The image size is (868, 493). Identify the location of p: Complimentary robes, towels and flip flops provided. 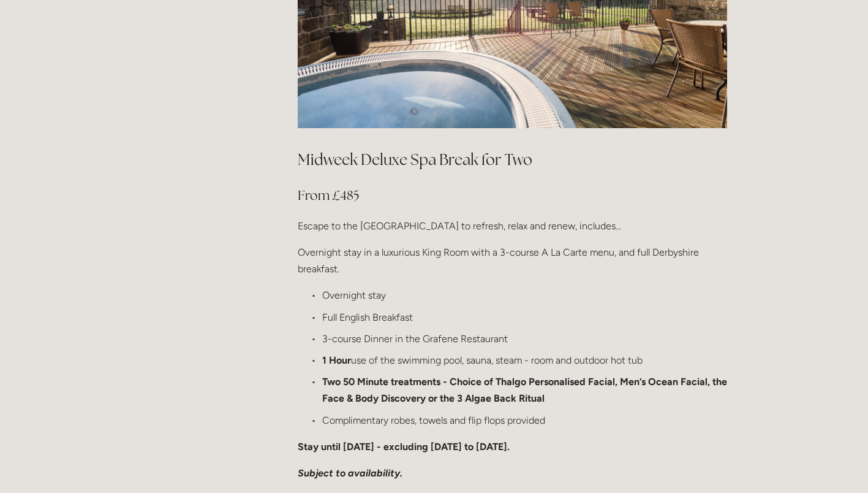
(524, 420).